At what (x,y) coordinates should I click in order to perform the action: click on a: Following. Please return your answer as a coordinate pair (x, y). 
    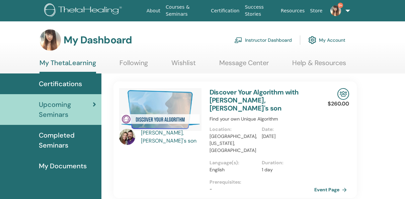
    Looking at the image, I should click on (133, 65).